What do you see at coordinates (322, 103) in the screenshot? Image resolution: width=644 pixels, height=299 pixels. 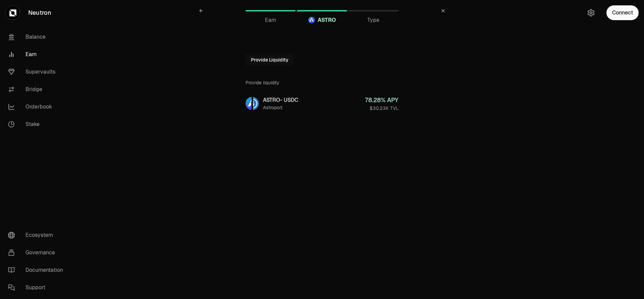 I see `a: ASTROUSDCASTRO- USDCAstroport78.28% APY$30.23K TVL` at bounding box center [322, 103].